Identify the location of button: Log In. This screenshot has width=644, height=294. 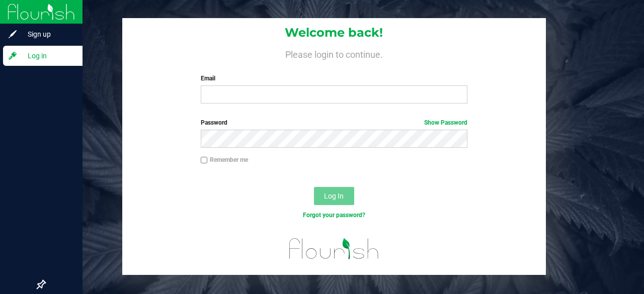
(334, 196).